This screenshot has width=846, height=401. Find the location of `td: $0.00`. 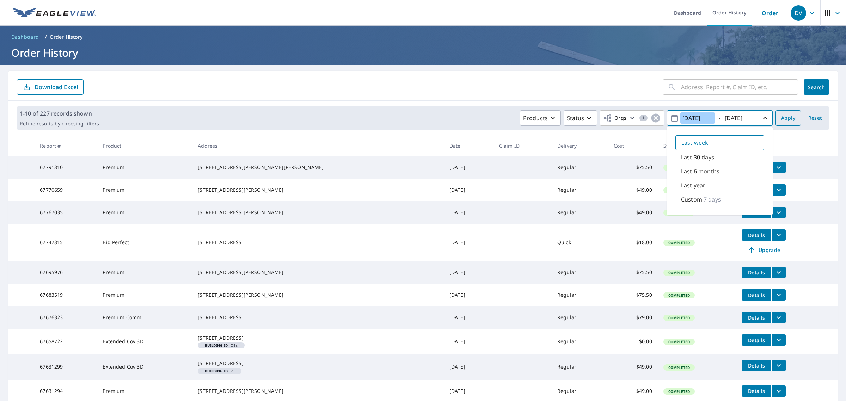

td: $0.00 is located at coordinates (633, 342).